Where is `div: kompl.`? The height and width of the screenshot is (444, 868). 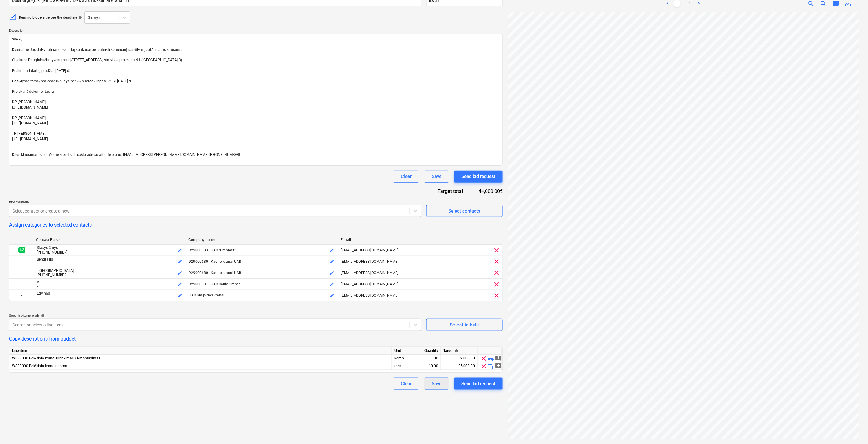
div: kompl. is located at coordinates (404, 358).